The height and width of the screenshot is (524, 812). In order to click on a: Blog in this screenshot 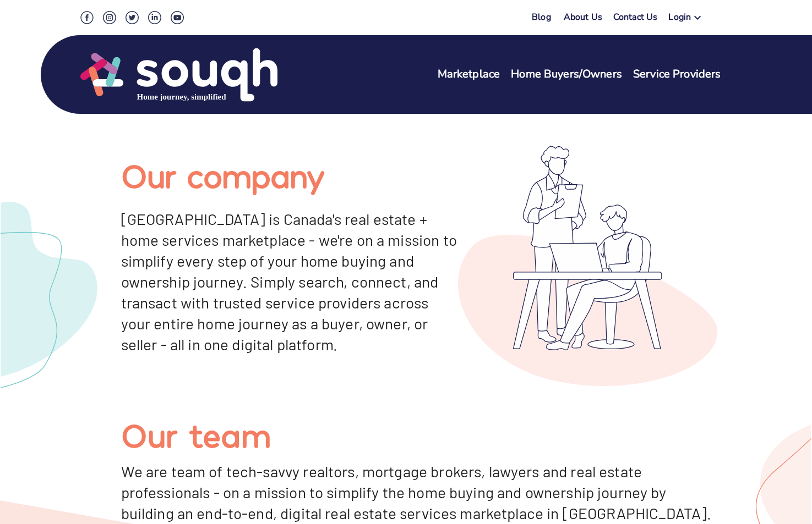, I will do `click(542, 17)`.